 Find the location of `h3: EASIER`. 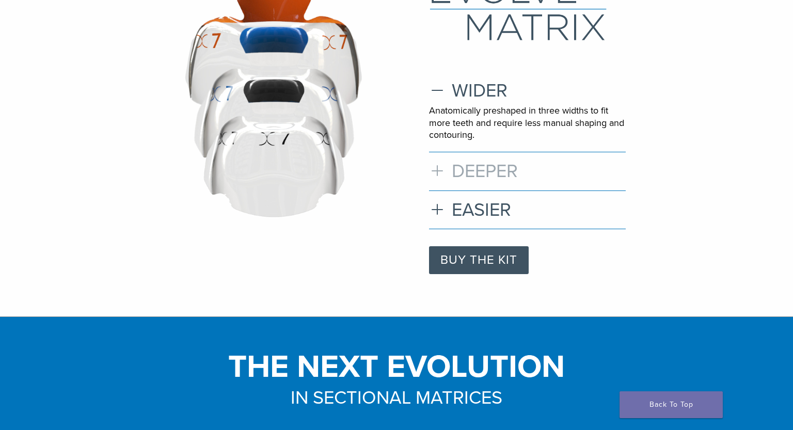

h3: EASIER is located at coordinates (527, 210).